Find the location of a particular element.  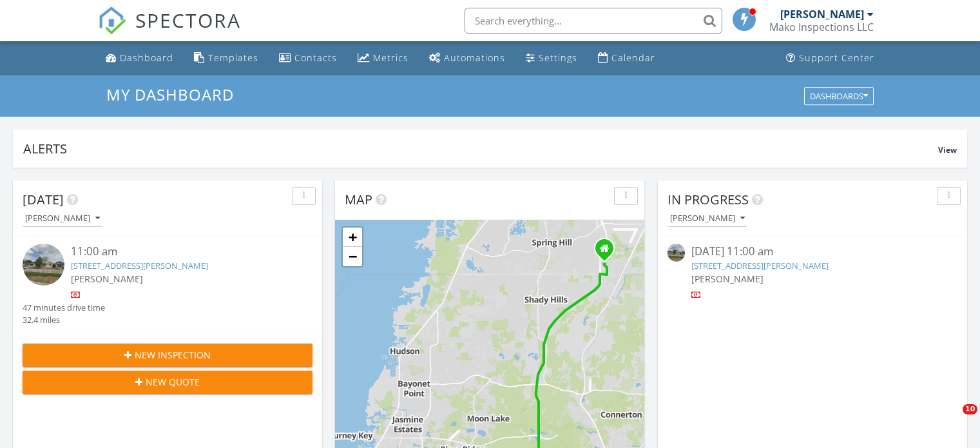

div: Metrics is located at coordinates (390, 57).